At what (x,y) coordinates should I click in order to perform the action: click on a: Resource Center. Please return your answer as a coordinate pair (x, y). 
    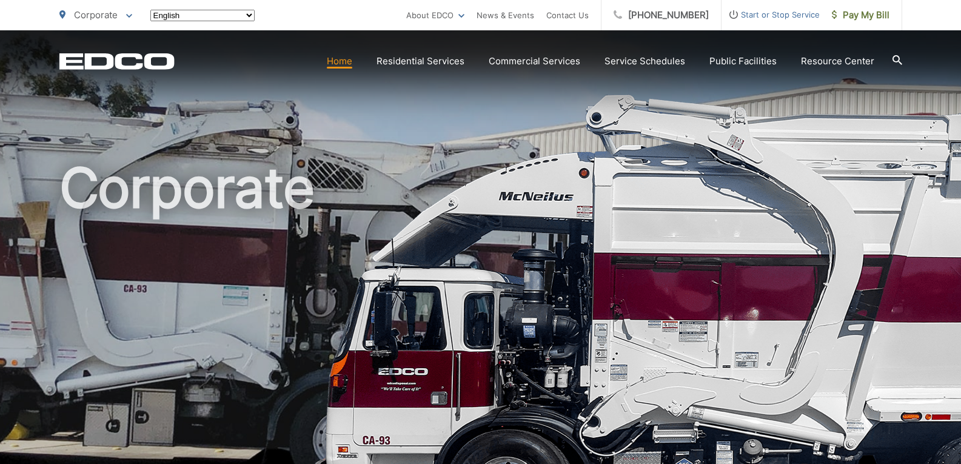
    Looking at the image, I should click on (837, 61).